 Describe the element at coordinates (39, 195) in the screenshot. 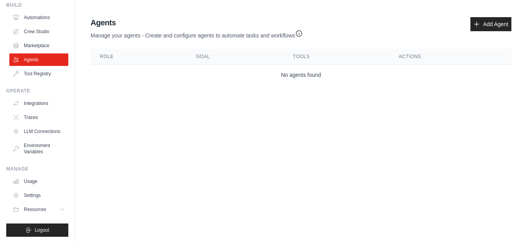

I see `a: Settings` at that location.